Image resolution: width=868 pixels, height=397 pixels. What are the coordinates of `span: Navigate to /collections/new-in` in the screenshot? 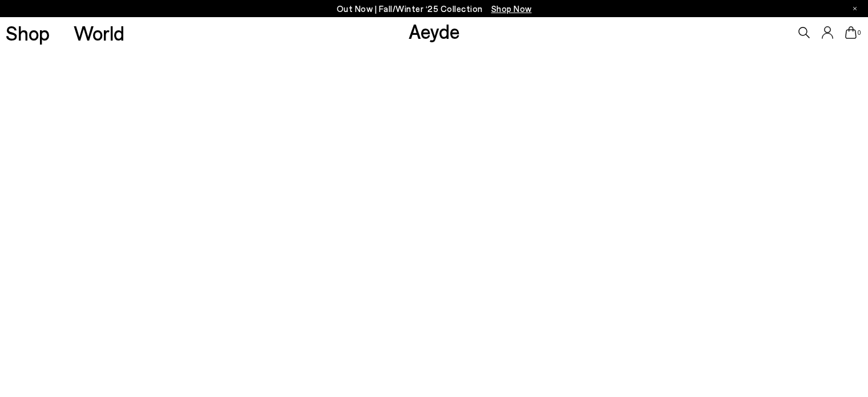 It's located at (511, 8).